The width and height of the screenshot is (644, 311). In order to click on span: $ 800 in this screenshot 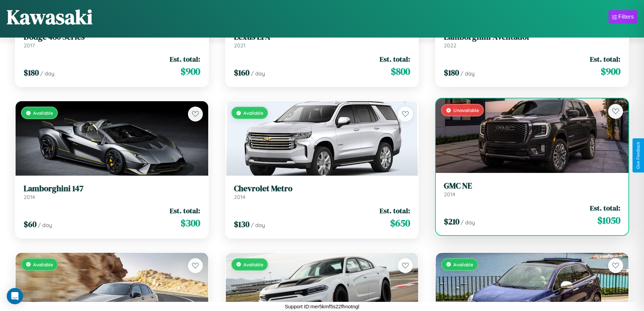, I will do `click(400, 71)`.